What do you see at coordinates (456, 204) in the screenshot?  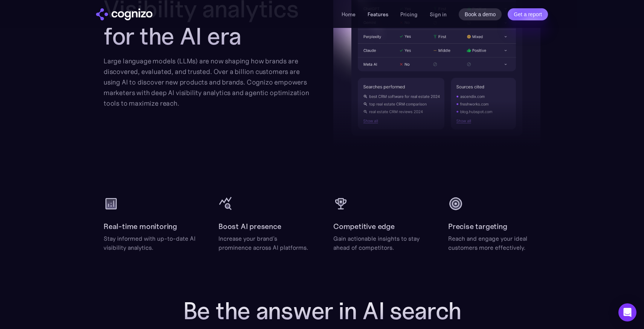 I see `img: target icon` at bounding box center [456, 204].